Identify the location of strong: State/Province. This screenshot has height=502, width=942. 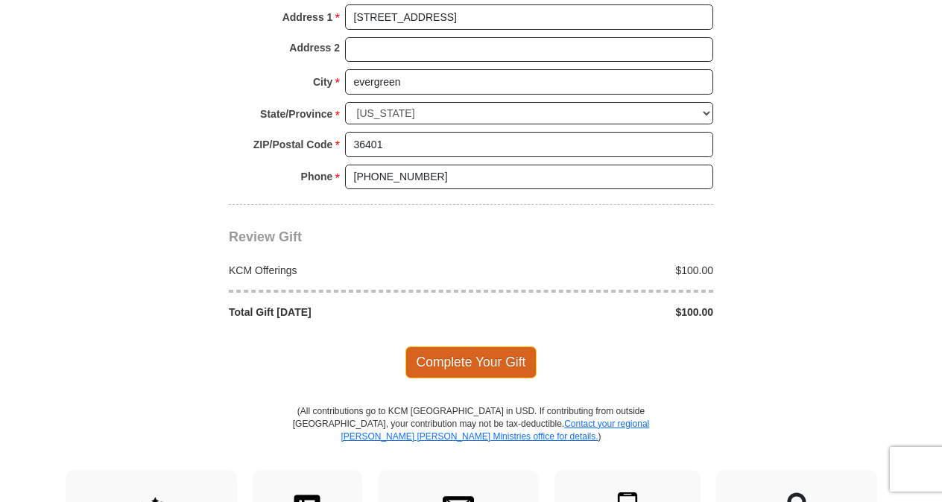
(296, 114).